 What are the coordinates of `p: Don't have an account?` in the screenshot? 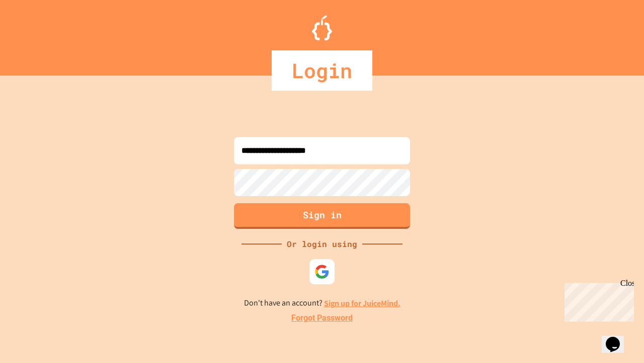 It's located at (322, 303).